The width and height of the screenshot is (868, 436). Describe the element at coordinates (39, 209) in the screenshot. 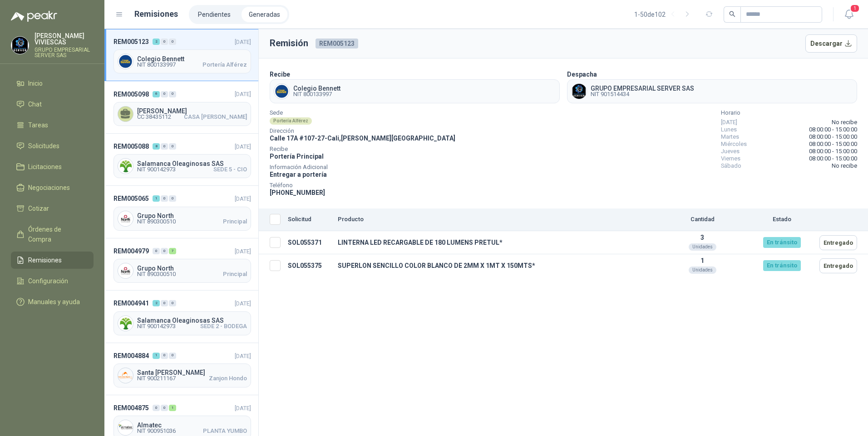

I see `span: Cotizar` at that location.